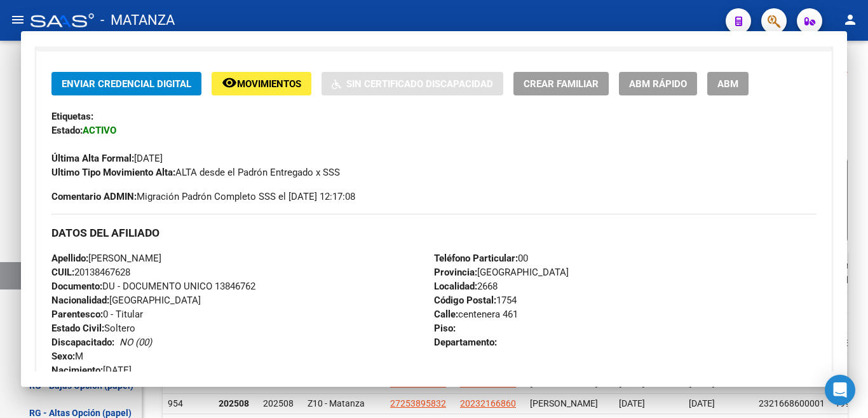 Image resolution: width=868 pixels, height=418 pixels. Describe the element at coordinates (175, 403) in the screenshot. I see `span: 954` at that location.